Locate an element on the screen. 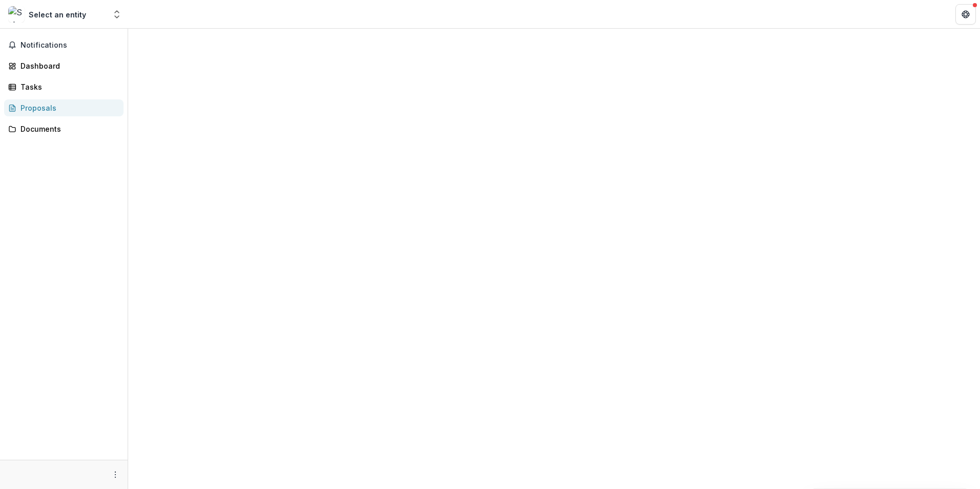  button: Notifications is located at coordinates (63, 45).